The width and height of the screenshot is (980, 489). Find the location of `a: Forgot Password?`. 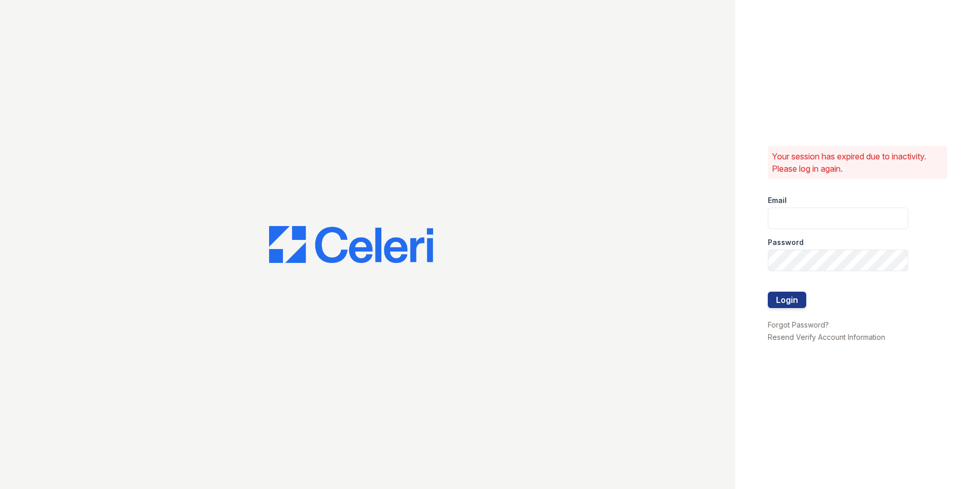

a: Forgot Password? is located at coordinates (798, 324).